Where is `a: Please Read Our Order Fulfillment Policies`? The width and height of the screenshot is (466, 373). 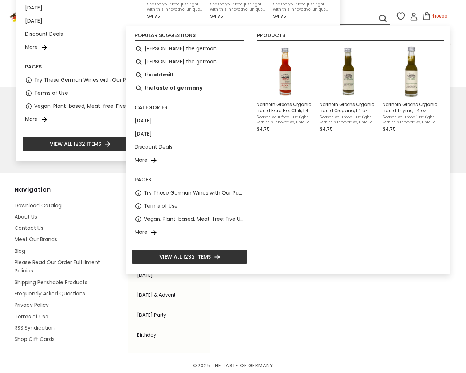 a: Please Read Our Order Fulfillment Policies is located at coordinates (57, 266).